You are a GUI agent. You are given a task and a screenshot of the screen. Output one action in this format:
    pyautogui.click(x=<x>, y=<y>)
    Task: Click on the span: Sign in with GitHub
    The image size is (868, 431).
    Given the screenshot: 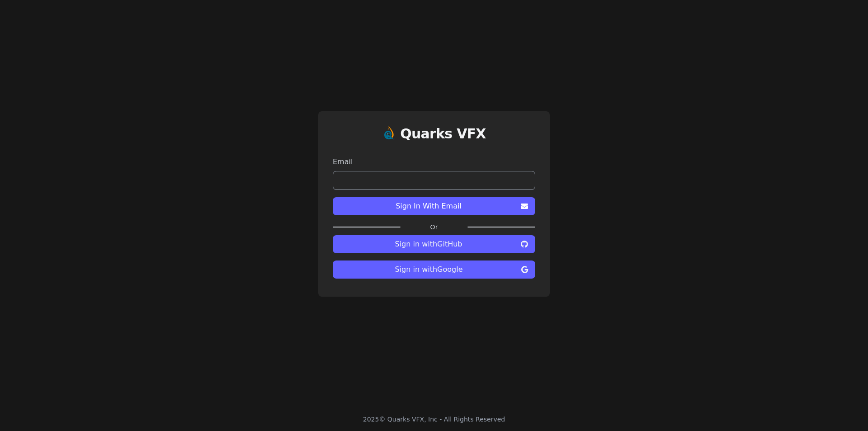 What is the action you would take?
    pyautogui.click(x=429, y=244)
    